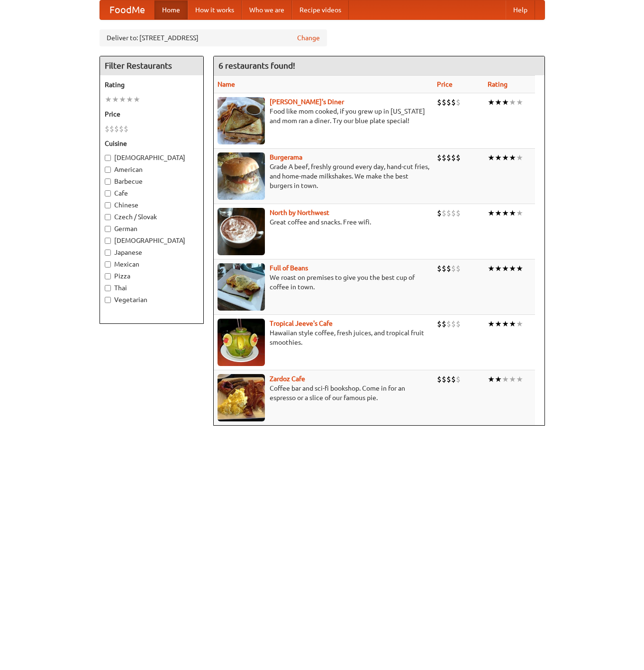  What do you see at coordinates (323, 176) in the screenshot?
I see `p: Grade A beef, freshly ground every day, hand-cut fries, and home-made milkshakes. We make the bes...` at bounding box center [323, 176].